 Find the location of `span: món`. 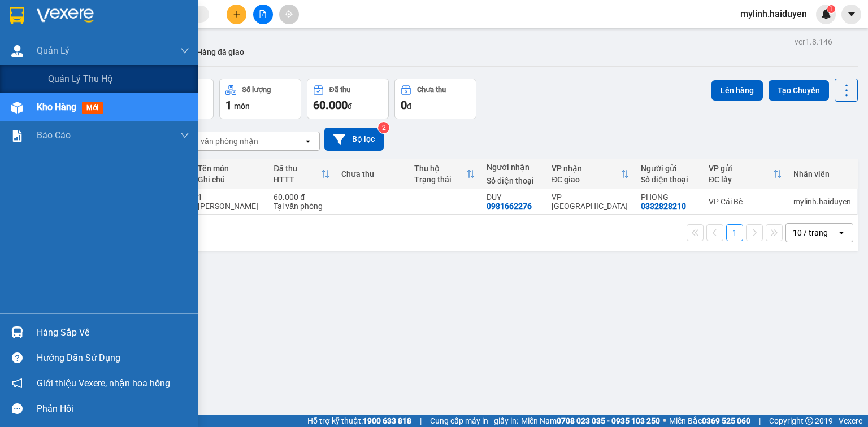

span: món is located at coordinates (242, 106).